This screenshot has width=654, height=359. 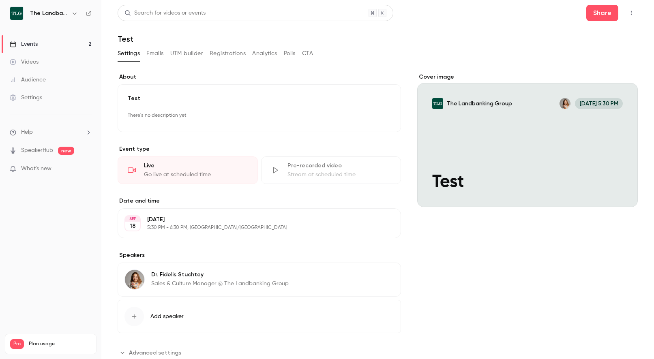 I want to click on section: Cover image, so click(x=528, y=140).